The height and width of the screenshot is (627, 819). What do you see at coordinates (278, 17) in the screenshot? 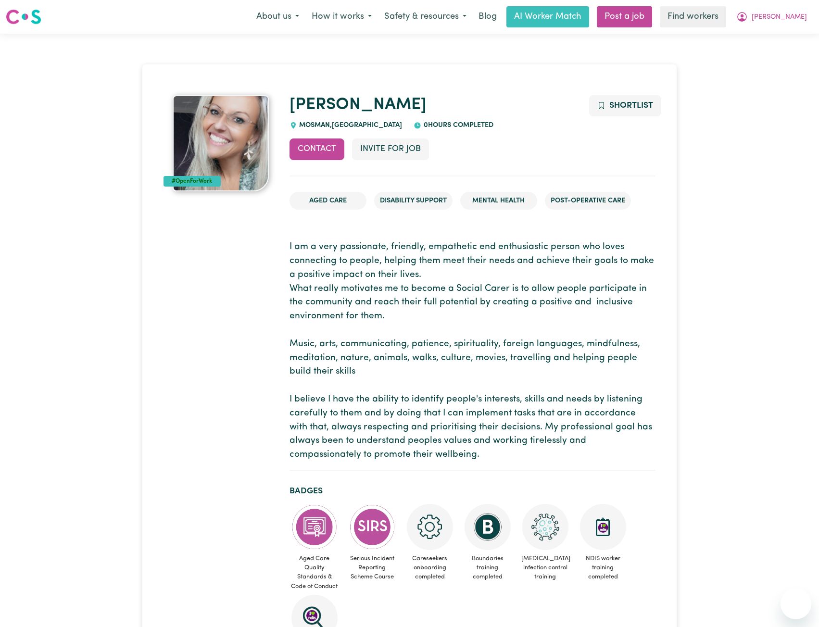
I see `button: About us` at bounding box center [278, 17].